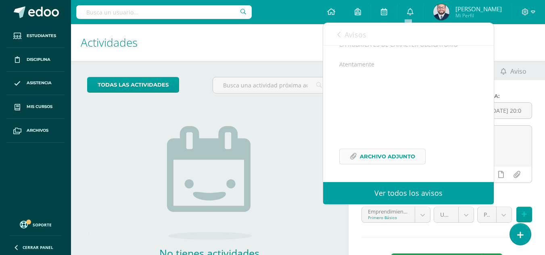 This screenshot has width=545, height=255. What do you see at coordinates (38, 131) in the screenshot?
I see `span: Archivos` at bounding box center [38, 131].